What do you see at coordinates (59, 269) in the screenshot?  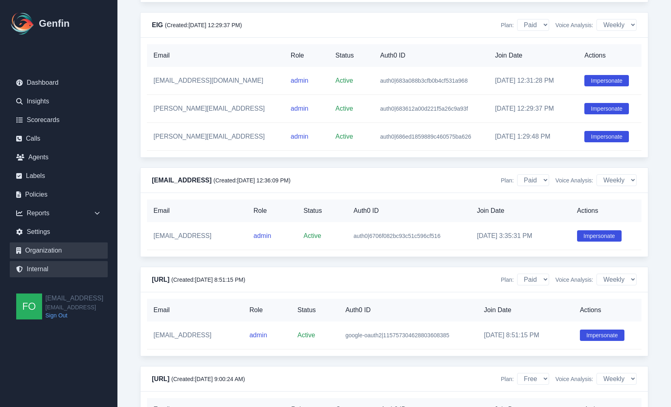 I see `a: Internal` at bounding box center [59, 269].